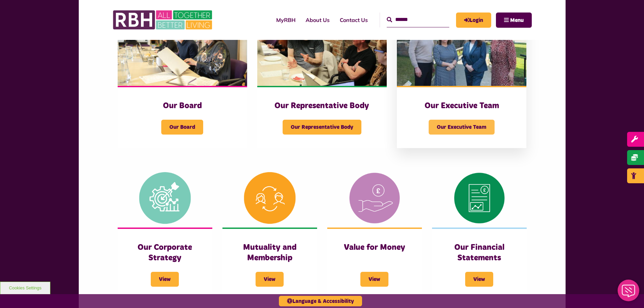 The image size is (644, 308). Describe the element at coordinates (182, 76) in the screenshot. I see `a: Our Board Our Board` at that location.